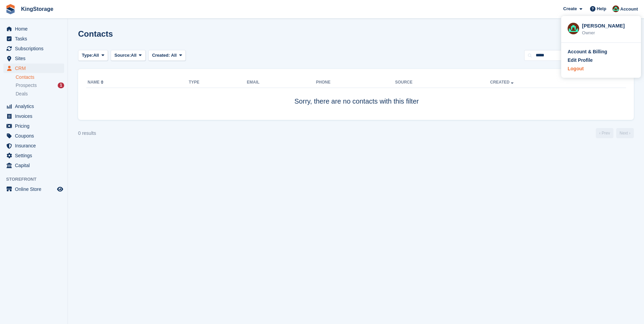 This screenshot has width=644, height=324. What do you see at coordinates (60, 189) in the screenshot?
I see `a: Preview store` at bounding box center [60, 189].